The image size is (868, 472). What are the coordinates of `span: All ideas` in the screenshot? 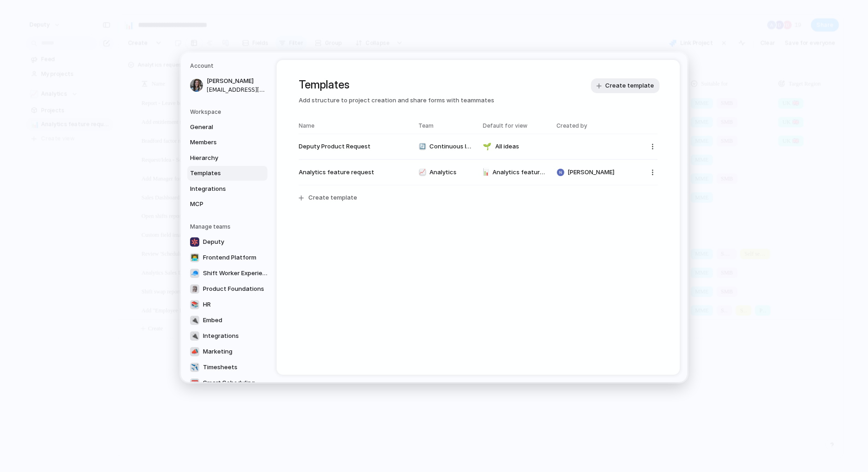 It's located at (508, 146).